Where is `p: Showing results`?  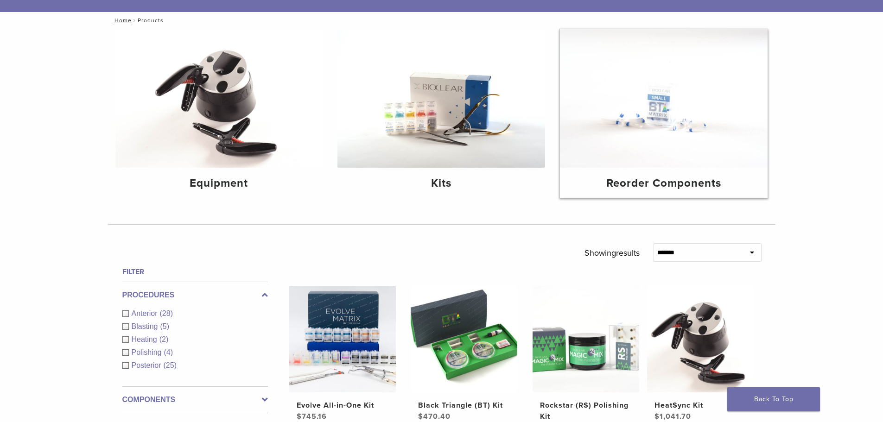
p: Showing results is located at coordinates (612, 253).